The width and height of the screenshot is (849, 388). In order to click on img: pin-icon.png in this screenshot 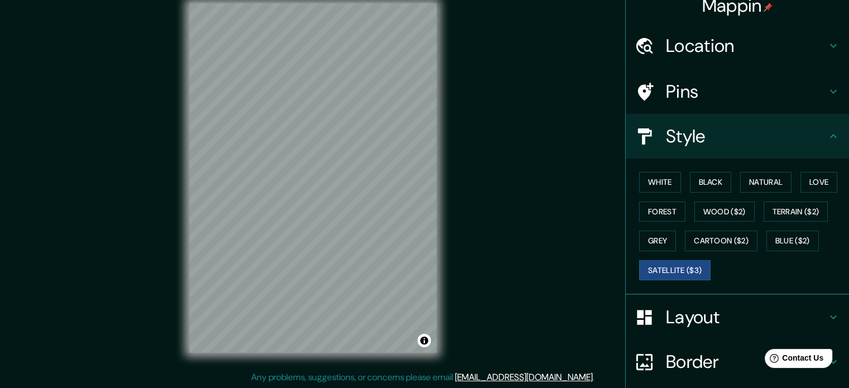, I will do `click(768, 7)`.